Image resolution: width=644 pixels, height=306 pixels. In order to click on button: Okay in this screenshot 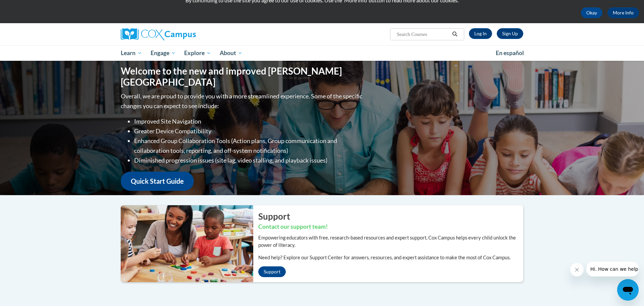, I will do `click(592, 13)`.